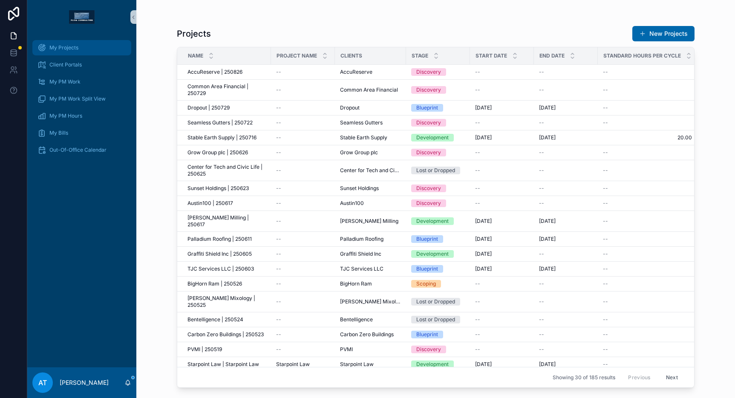  What do you see at coordinates (356, 319) in the screenshot?
I see `span: Bentelligence` at bounding box center [356, 319].